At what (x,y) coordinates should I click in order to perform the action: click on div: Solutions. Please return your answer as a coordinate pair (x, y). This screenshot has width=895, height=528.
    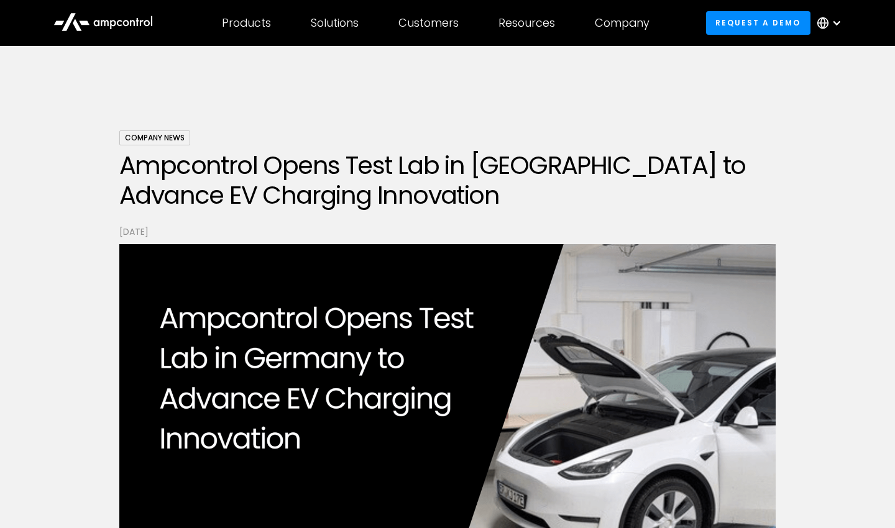
    Looking at the image, I should click on (334, 23).